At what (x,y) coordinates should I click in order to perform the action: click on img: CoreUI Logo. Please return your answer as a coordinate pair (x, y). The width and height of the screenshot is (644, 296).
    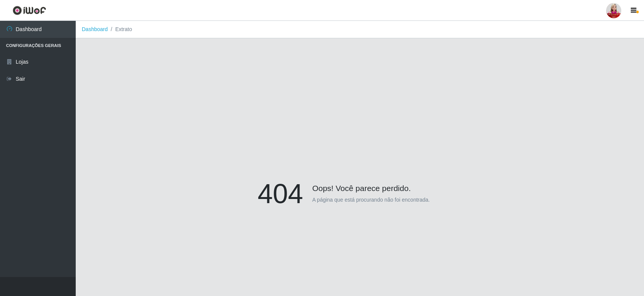
    Looking at the image, I should click on (29, 10).